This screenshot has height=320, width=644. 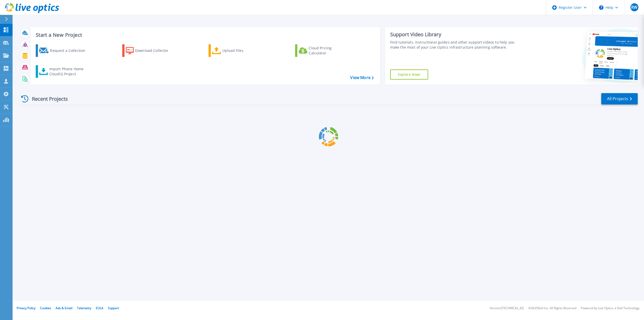 I want to click on div: Import Phone Home CloudIQ Project, so click(x=69, y=72).